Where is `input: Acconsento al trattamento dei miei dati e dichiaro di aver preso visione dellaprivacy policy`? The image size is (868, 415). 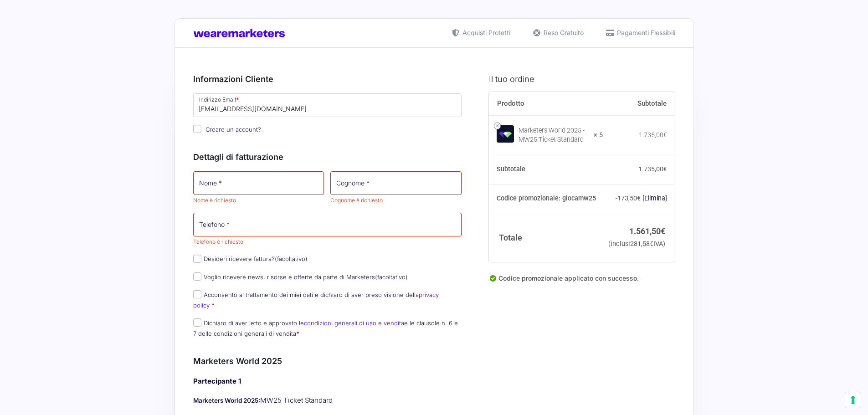
input: Acconsento al trattamento dei miei dati e dichiaro di aver preso visione dellaprivacy policy is located at coordinates (197, 294).